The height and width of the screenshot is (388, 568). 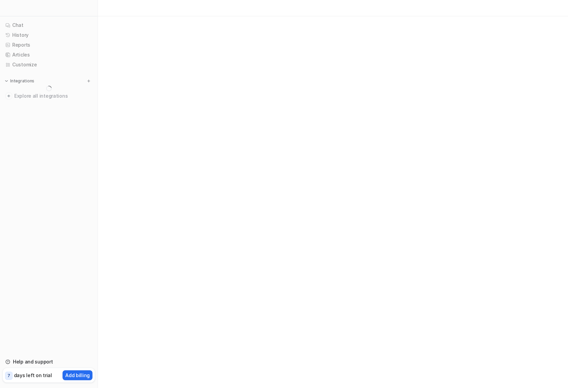 What do you see at coordinates (49, 45) in the screenshot?
I see `a: Reports` at bounding box center [49, 45].